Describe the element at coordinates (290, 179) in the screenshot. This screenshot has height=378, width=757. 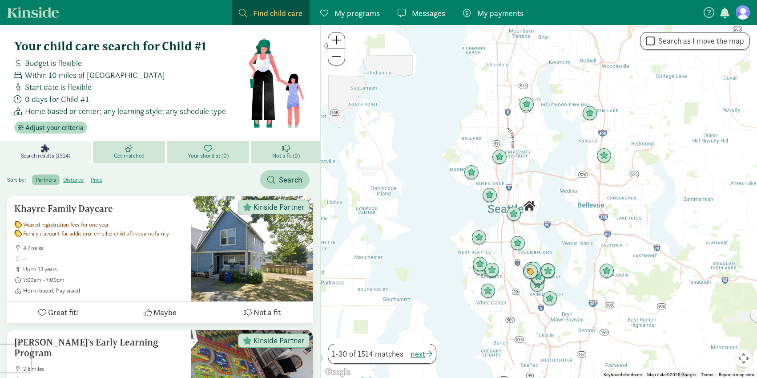
I see `span: Search` at that location.